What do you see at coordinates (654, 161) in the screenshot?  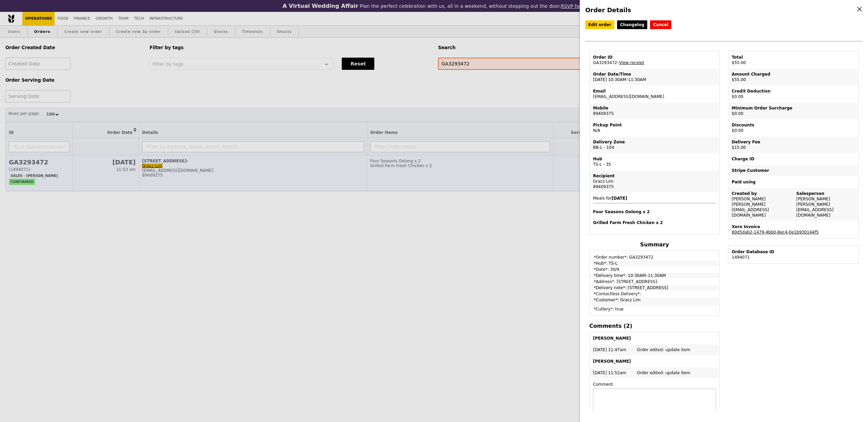 I see `td: TS-L - 35` at bounding box center [654, 161].